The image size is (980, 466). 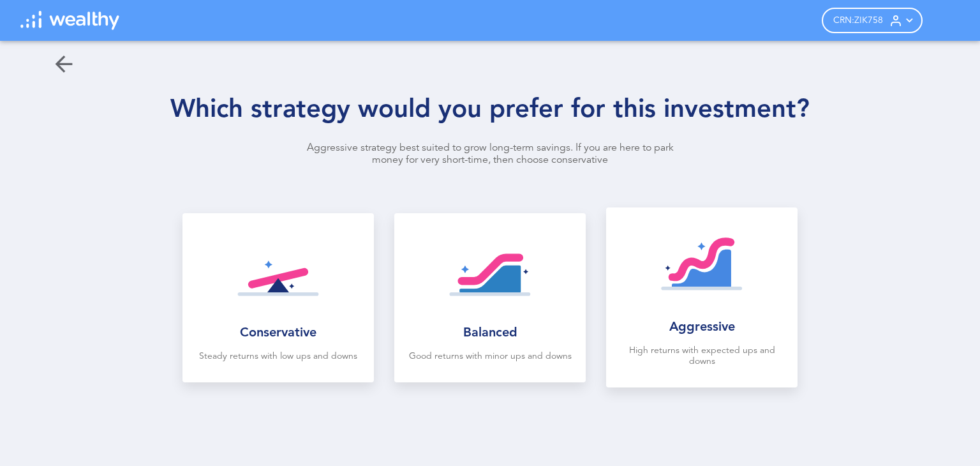 I want to click on p: High returns with expected ups and downs, so click(x=701, y=356).